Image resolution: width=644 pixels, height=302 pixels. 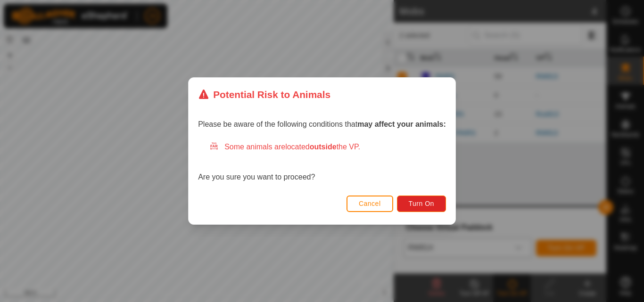 I want to click on strong: may affect your animals:, so click(x=402, y=124).